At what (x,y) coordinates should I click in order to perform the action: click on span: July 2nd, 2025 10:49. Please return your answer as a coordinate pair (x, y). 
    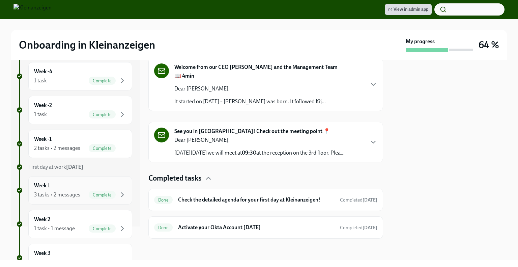
    Looking at the image, I should click on (358, 227).